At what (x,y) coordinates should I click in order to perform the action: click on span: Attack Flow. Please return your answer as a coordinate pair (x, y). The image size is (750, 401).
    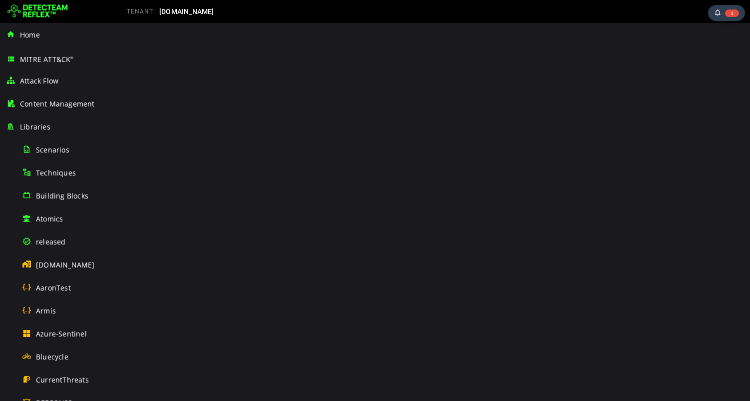
    Looking at the image, I should click on (39, 80).